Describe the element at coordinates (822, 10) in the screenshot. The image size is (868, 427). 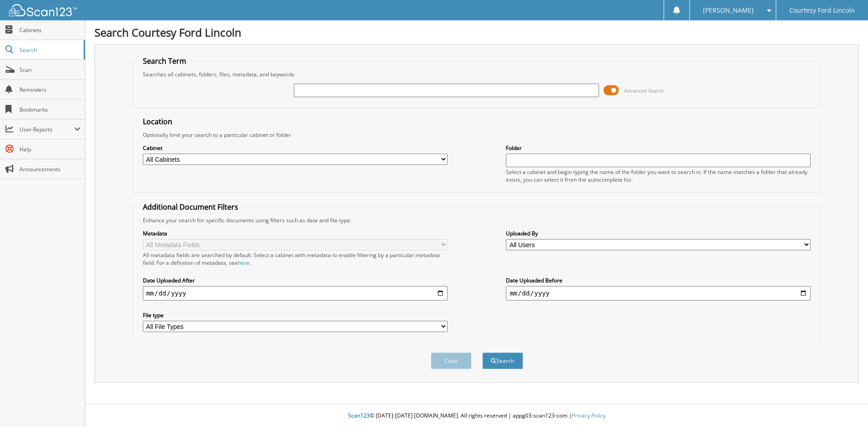
I see `span: Courtesy Ford Lincoln` at that location.